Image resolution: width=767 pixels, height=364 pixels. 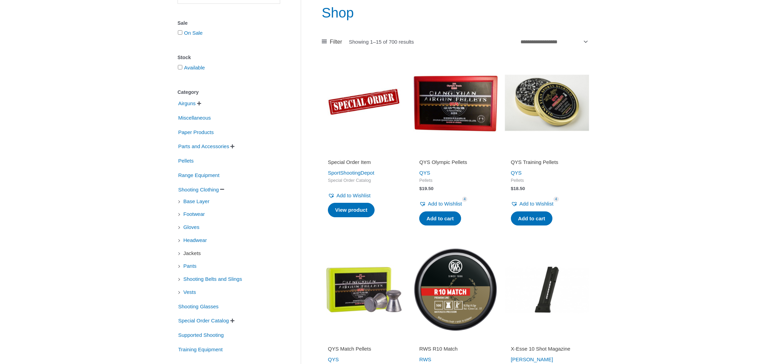 I want to click on span: Gloves, so click(x=191, y=227).